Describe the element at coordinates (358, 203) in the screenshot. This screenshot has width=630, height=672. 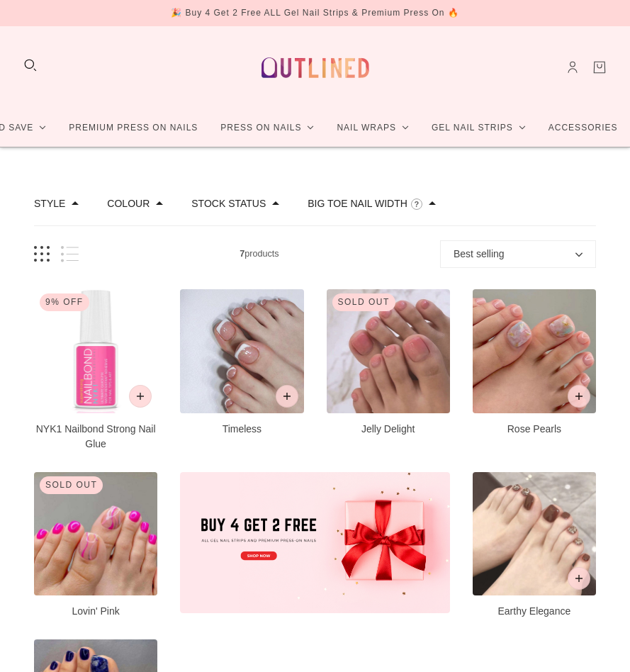
I see `button: Filter by Big Toe Nail Width` at that location.